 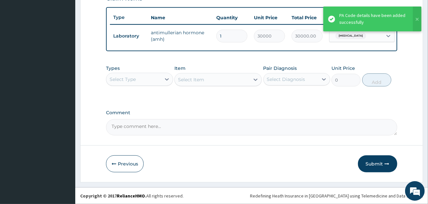 I want to click on div: Select Type, so click(x=123, y=79).